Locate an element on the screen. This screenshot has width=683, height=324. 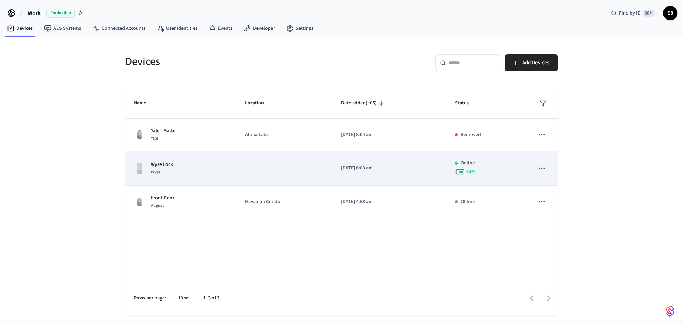
span: Date added(+05) is located at coordinates (363, 103).